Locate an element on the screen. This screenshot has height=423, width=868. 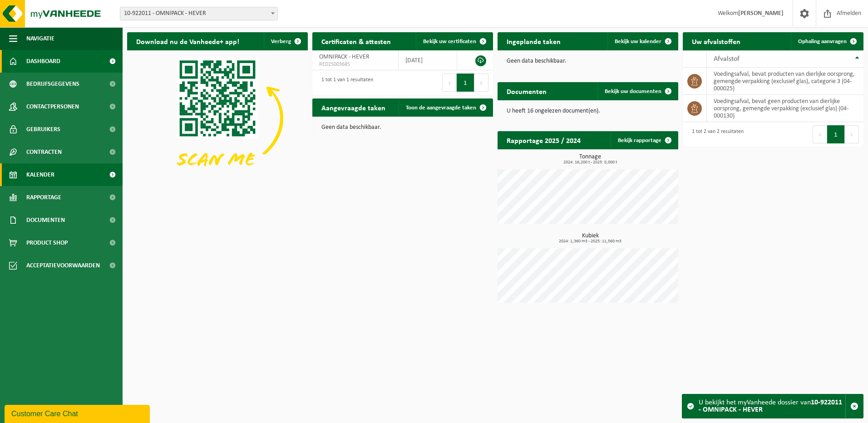
div: Customer Care Chat is located at coordinates (73, 11).